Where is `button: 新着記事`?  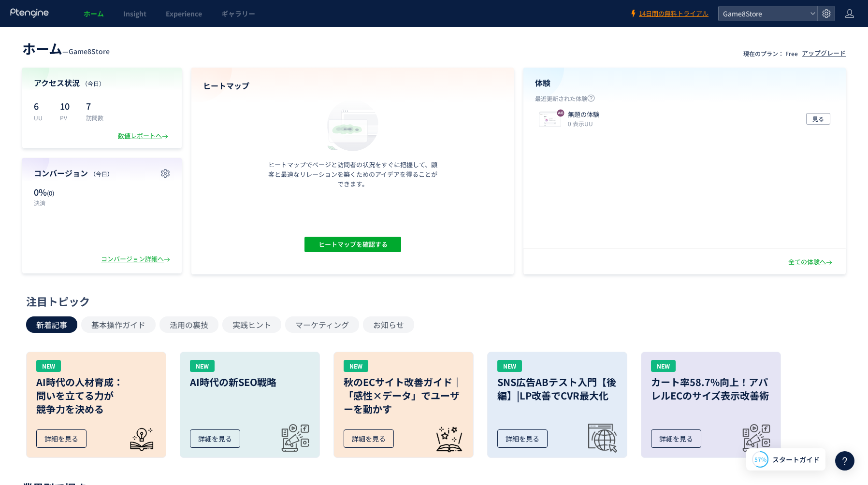 button: 新着記事 is located at coordinates (52, 325).